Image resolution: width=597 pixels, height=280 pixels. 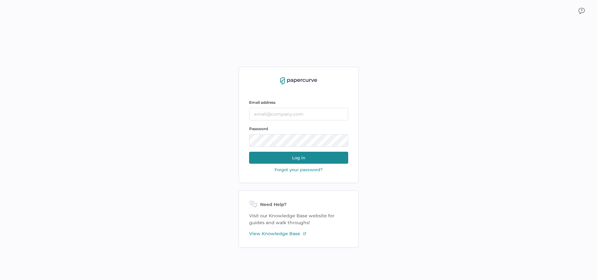 What do you see at coordinates (262, 102) in the screenshot?
I see `span: Email address` at bounding box center [262, 102].